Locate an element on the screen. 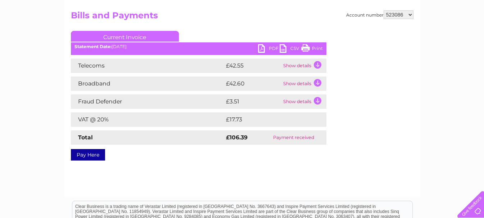 This screenshot has height=218, width=484. td: Payment received is located at coordinates (294, 138).